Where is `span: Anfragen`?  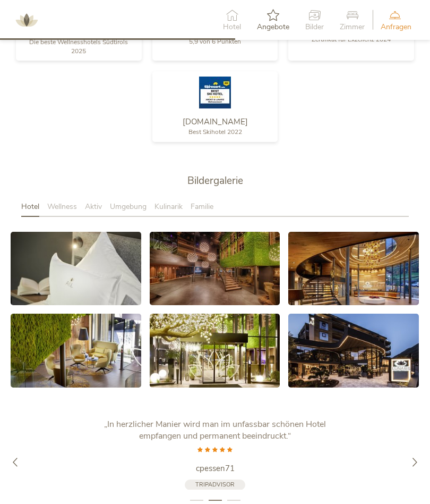 span: Anfragen is located at coordinates (396, 27).